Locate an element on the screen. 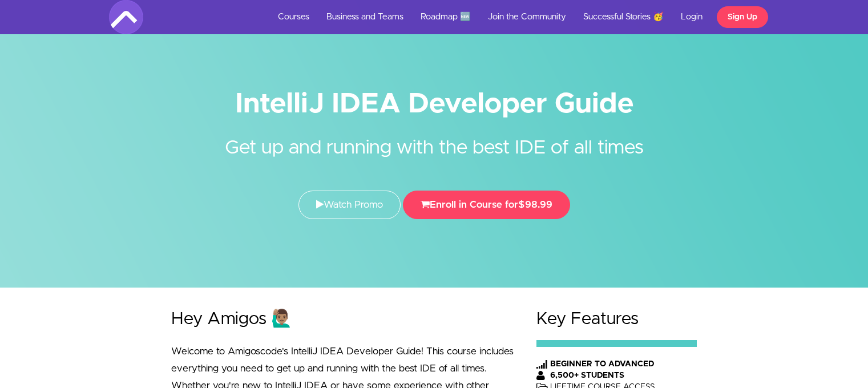 The image size is (868, 388). a: Watch Promo is located at coordinates (350, 205).